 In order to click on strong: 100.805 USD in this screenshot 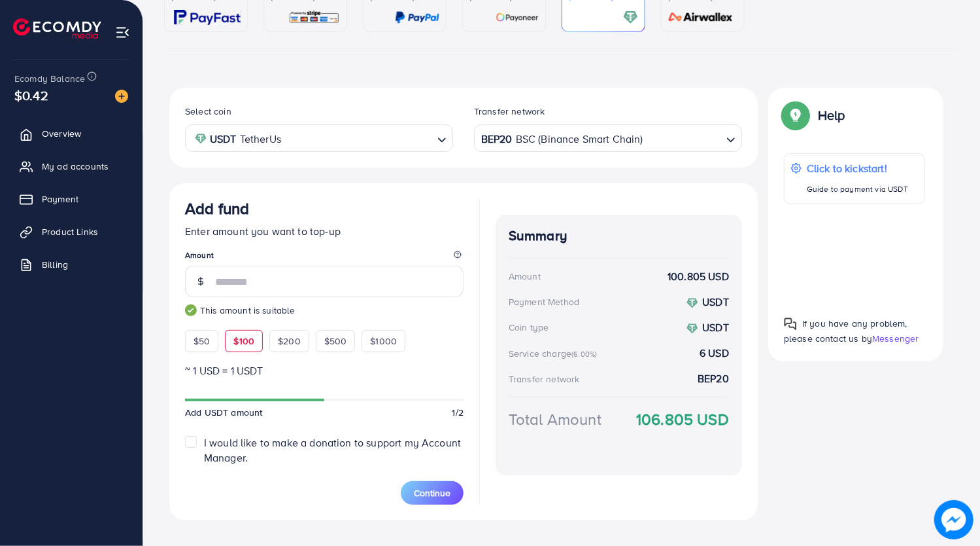, I will do `click(698, 276)`.